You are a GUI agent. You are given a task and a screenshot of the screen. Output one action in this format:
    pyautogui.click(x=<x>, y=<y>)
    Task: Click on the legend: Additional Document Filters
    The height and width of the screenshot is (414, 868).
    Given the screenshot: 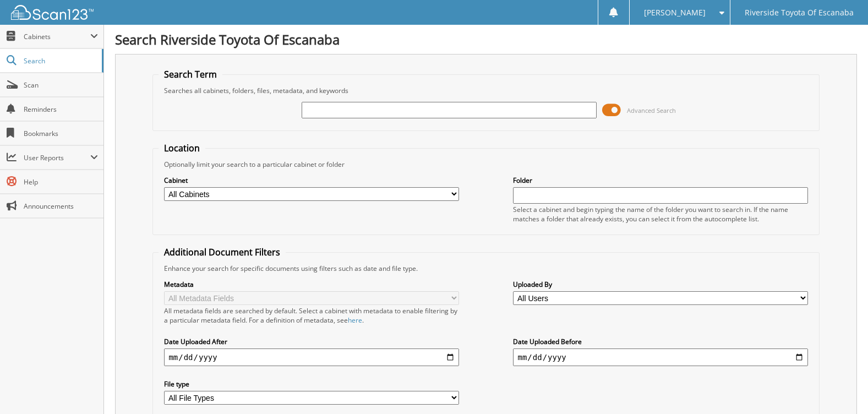 What is the action you would take?
    pyautogui.click(x=222, y=252)
    